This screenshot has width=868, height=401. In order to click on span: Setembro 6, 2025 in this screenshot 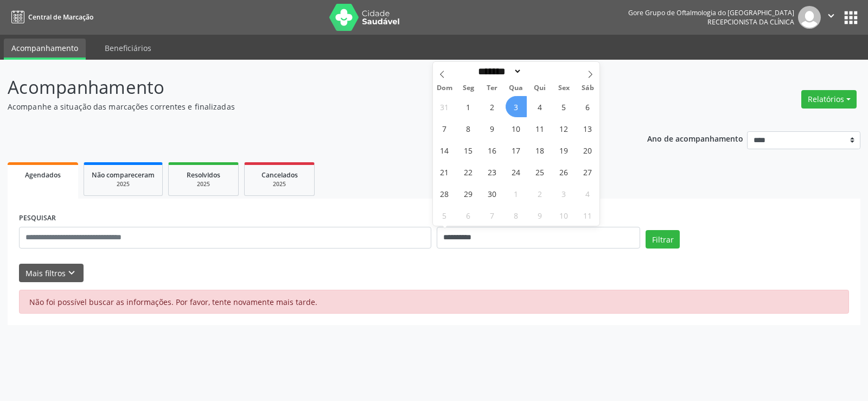, I will do `click(588, 106)`.